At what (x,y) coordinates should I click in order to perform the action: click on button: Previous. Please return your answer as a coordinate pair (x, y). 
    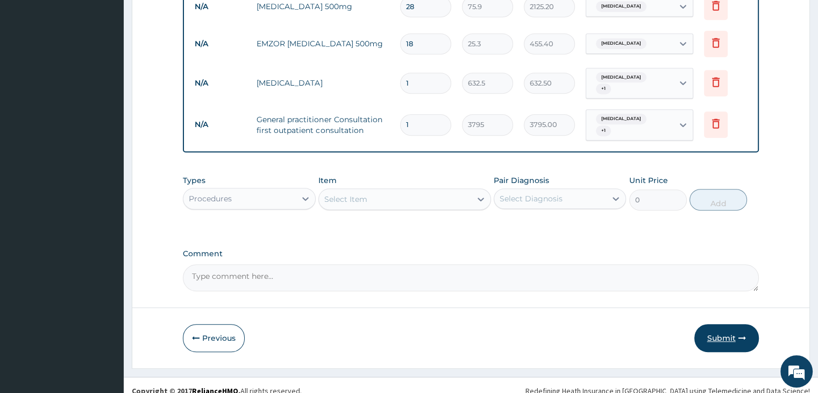
    Looking at the image, I should click on (214, 338).